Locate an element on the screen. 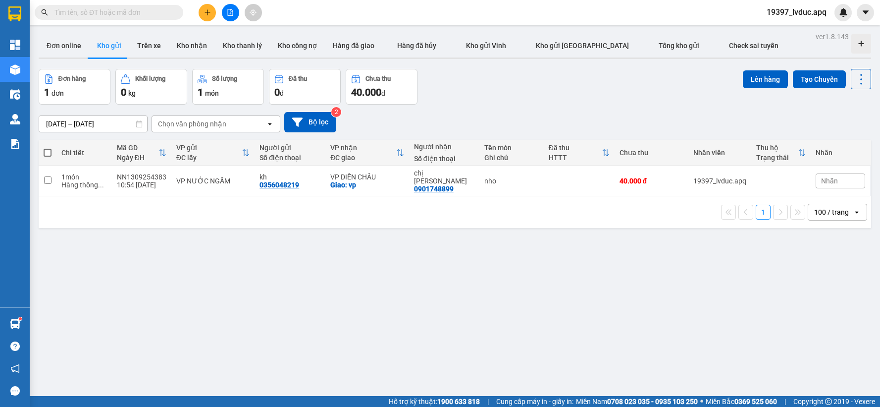 Image resolution: width=880 pixels, height=407 pixels. div: Người nhận is located at coordinates (444, 147).